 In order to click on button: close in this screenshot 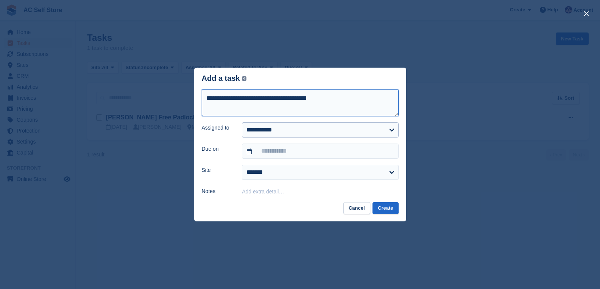, I will do `click(586, 14)`.